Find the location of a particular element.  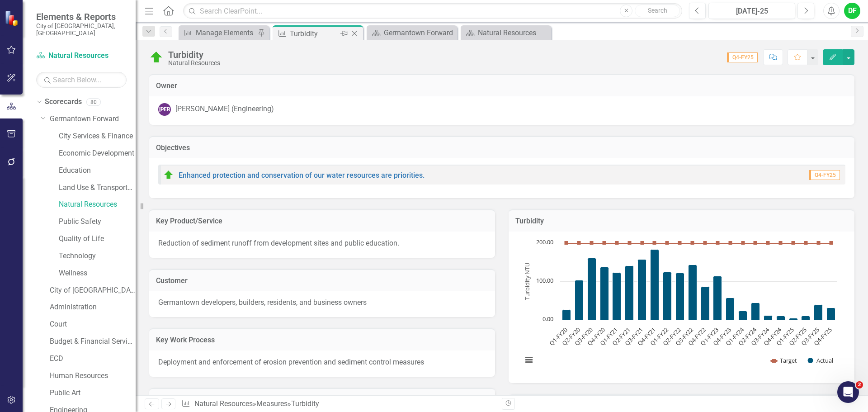

a: Budget & Financial Services is located at coordinates (93, 341).